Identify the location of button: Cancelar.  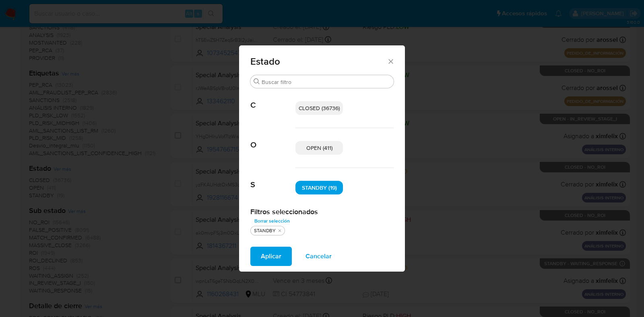
(318, 257).